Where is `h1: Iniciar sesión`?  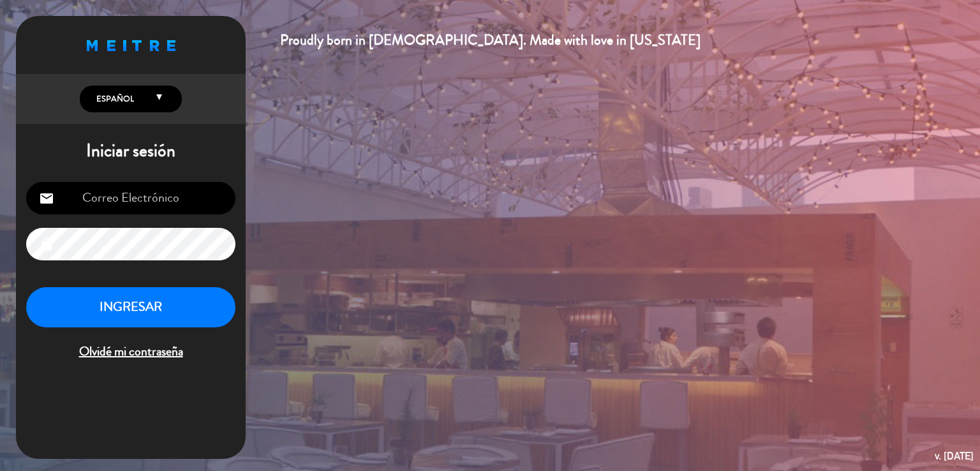
h1: Iniciar sesión is located at coordinates (131, 151).